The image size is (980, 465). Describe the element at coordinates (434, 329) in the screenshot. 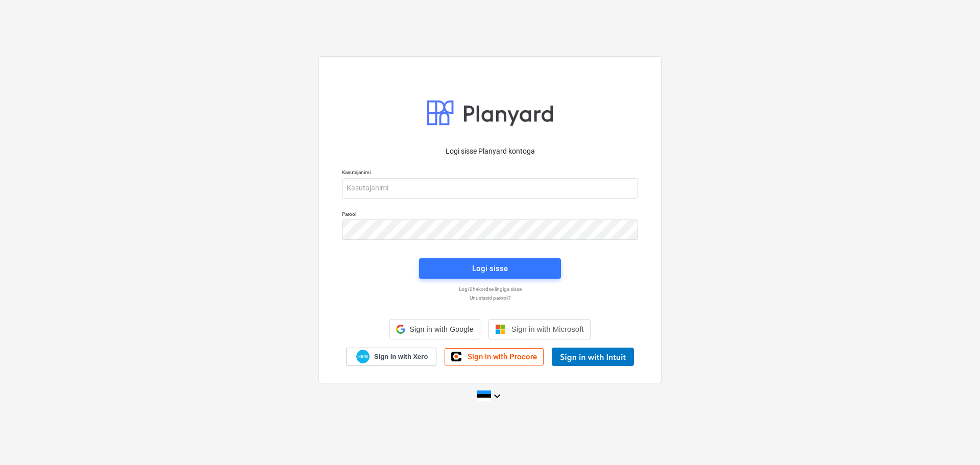

I see `div: Sign in with Google` at that location.